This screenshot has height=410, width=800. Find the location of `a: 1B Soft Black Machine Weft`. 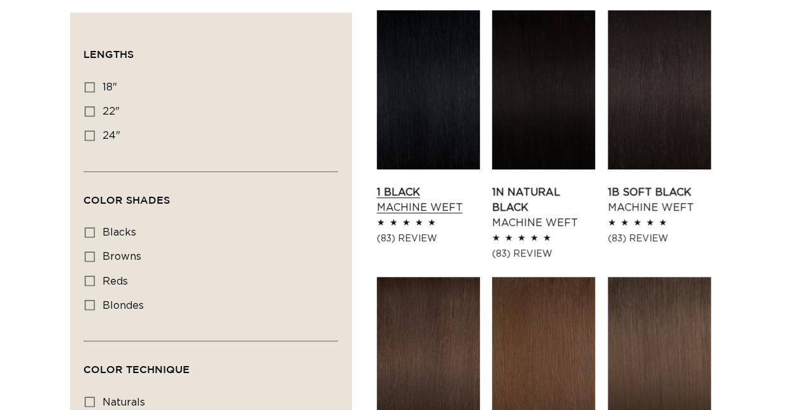

a: 1B Soft Black Machine Weft is located at coordinates (659, 200).